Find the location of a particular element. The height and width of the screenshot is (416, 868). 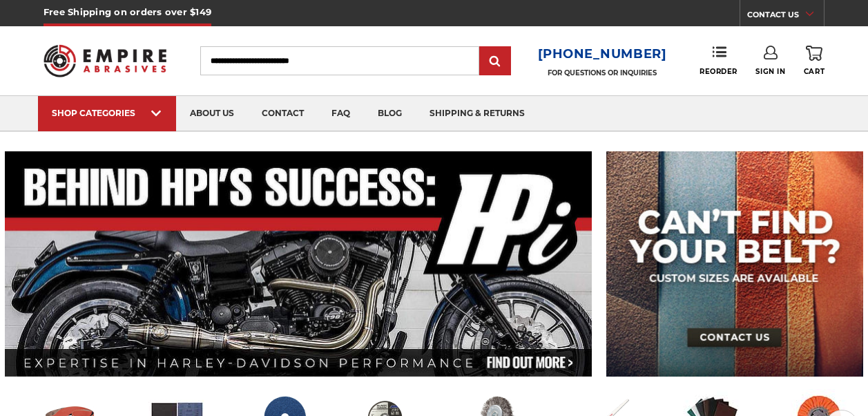

a: Cart is located at coordinates (814, 61).